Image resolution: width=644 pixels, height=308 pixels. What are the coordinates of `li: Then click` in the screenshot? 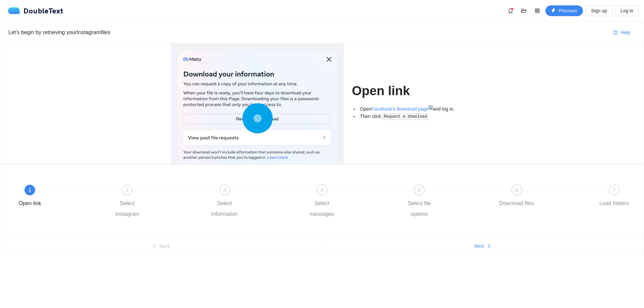 It's located at (416, 117).